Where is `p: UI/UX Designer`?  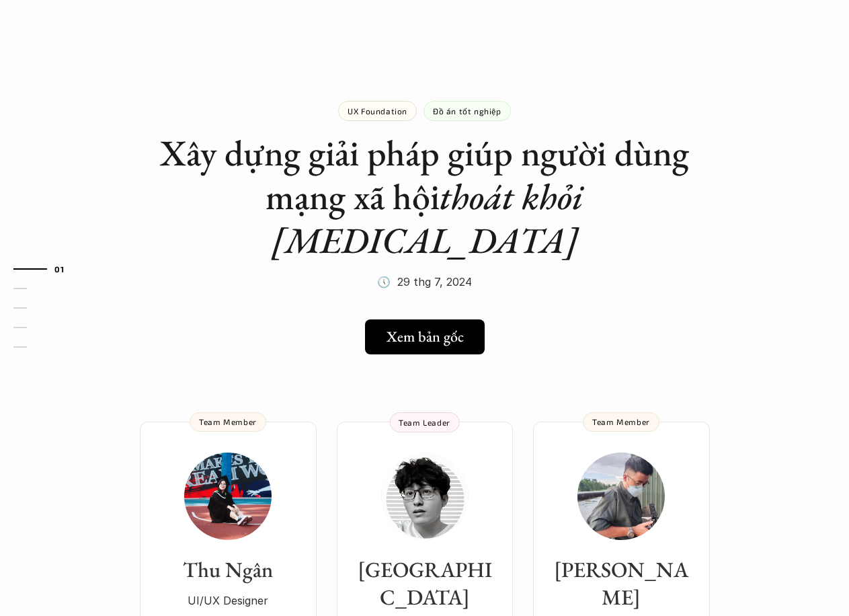
p: UI/UX Designer is located at coordinates (228, 601).